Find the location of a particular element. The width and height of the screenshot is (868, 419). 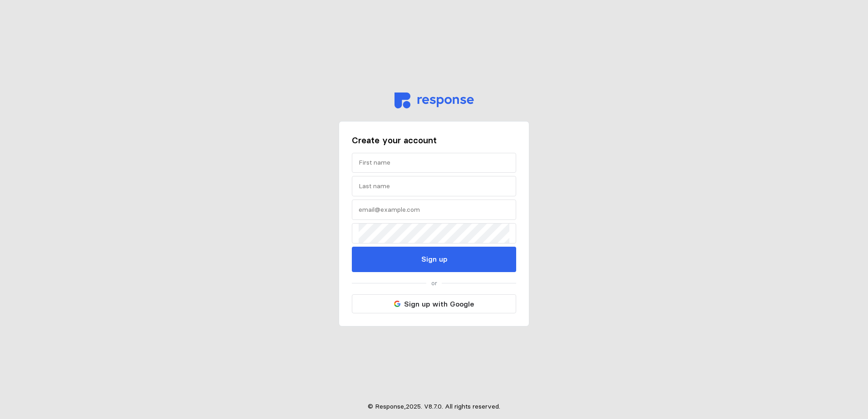

p: Sign up with Google is located at coordinates (439, 304).